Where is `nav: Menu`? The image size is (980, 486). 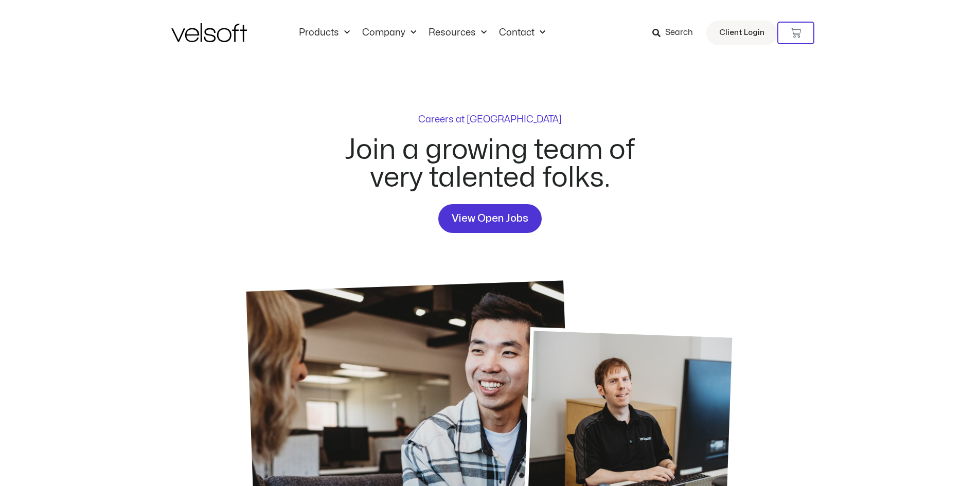 nav: Menu is located at coordinates (422, 33).